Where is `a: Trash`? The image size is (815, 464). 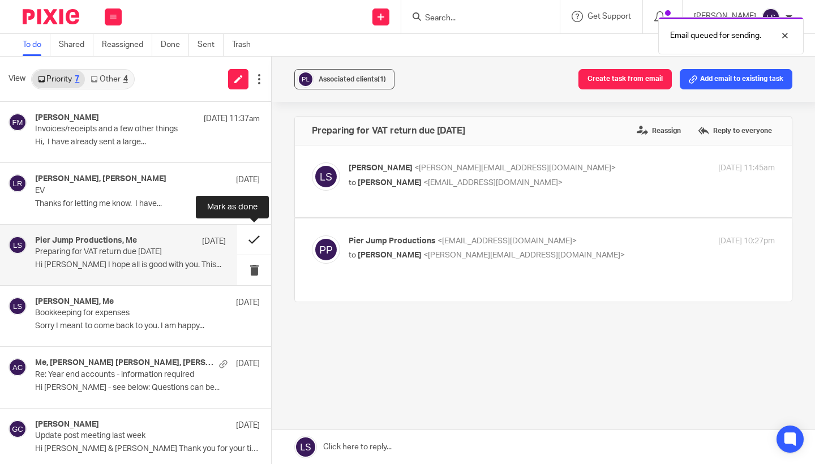
a: Trash is located at coordinates (246, 45).